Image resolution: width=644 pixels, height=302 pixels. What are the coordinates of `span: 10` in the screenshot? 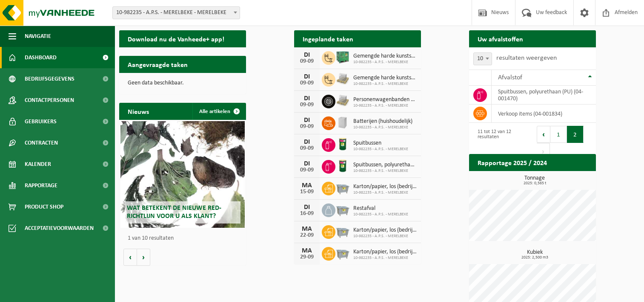 It's located at (483, 59).